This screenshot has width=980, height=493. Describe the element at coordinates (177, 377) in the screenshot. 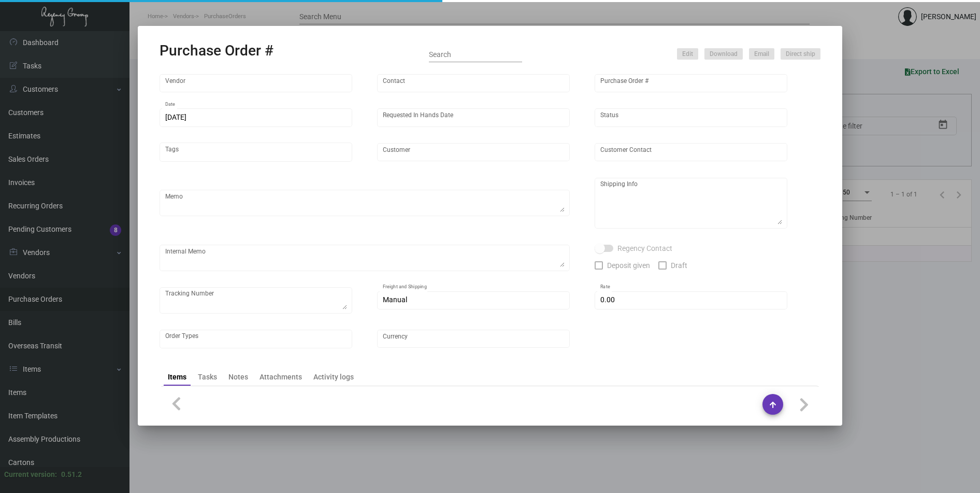

I see `div: Items` at that location.